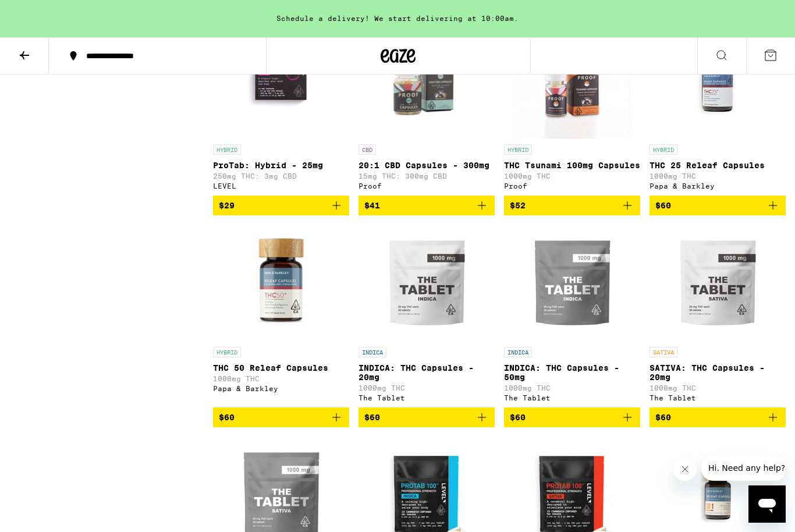 This screenshot has width=795, height=532. Describe the element at coordinates (427, 165) in the screenshot. I see `p: 20:1 CBD Capsules - 300mg` at that location.